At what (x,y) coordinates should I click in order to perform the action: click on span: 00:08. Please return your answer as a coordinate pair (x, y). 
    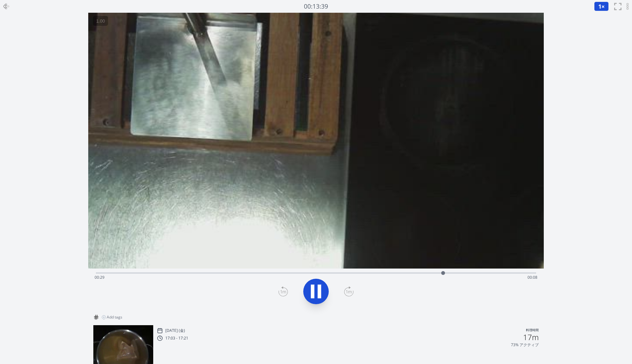
    Looking at the image, I should click on (532, 277).